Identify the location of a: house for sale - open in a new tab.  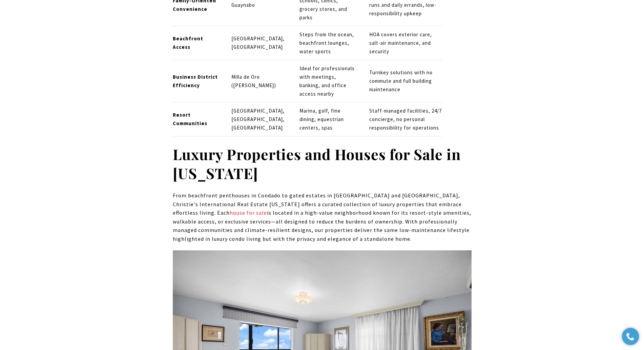
(248, 213).